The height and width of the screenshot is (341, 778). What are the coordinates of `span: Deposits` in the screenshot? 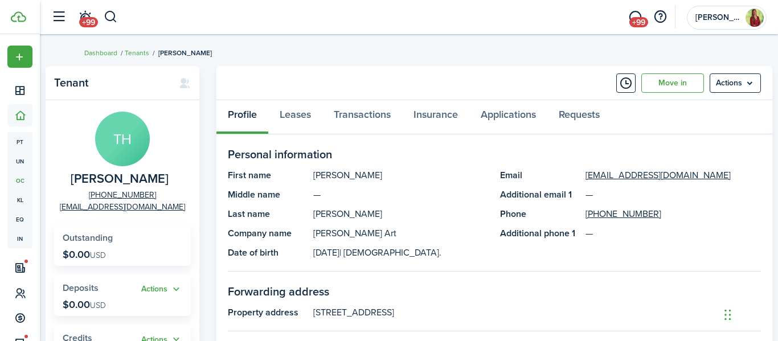 It's located at (80, 288).